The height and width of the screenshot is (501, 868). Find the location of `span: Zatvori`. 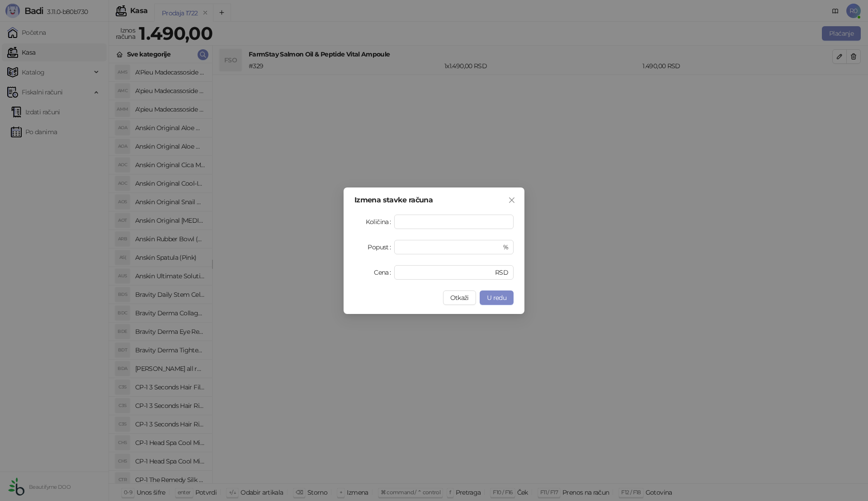

span: Zatvori is located at coordinates (512, 200).